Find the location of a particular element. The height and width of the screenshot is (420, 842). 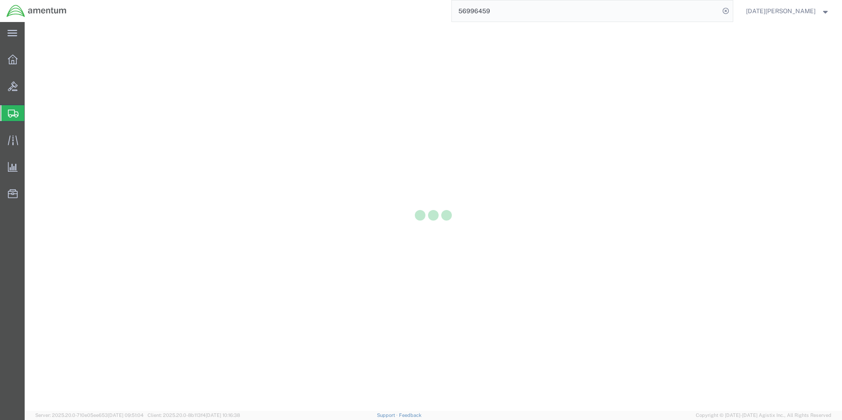

span: Server: 2025.20.0-710e05ee653 is located at coordinates (89, 415).